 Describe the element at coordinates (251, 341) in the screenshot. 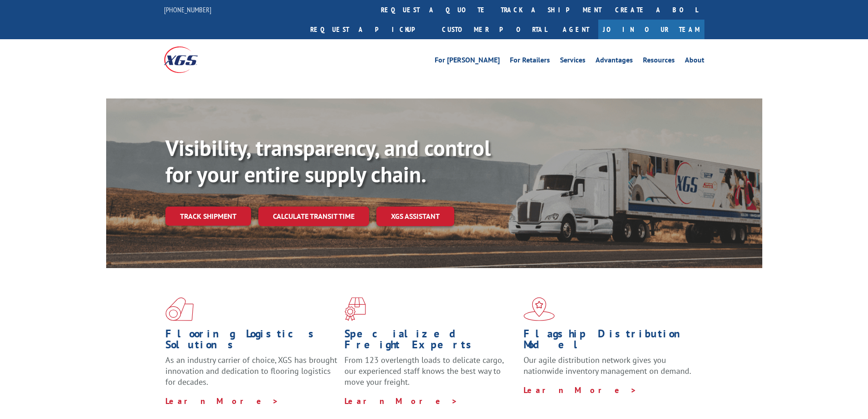

I see `h1: Flooring Logistics Solutions` at that location.